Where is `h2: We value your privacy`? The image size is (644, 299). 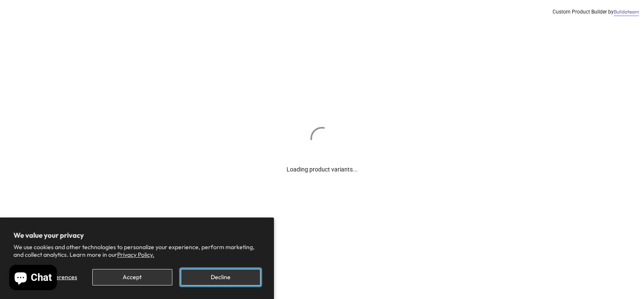
h2: We value your privacy is located at coordinates (137, 235).